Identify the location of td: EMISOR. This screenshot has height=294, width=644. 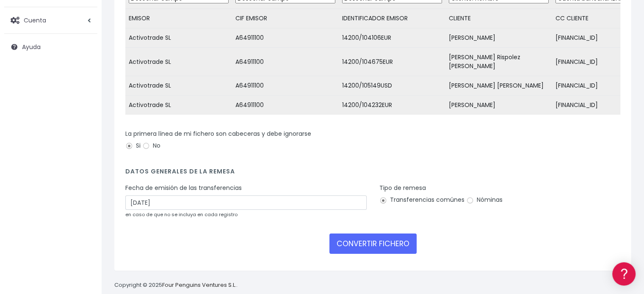
(179, 19).